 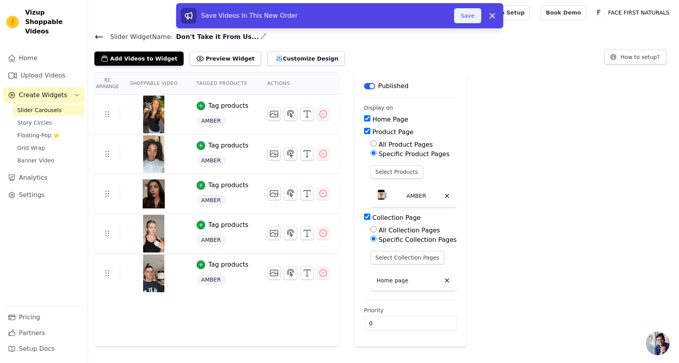 I want to click on th: Actions, so click(x=299, y=83).